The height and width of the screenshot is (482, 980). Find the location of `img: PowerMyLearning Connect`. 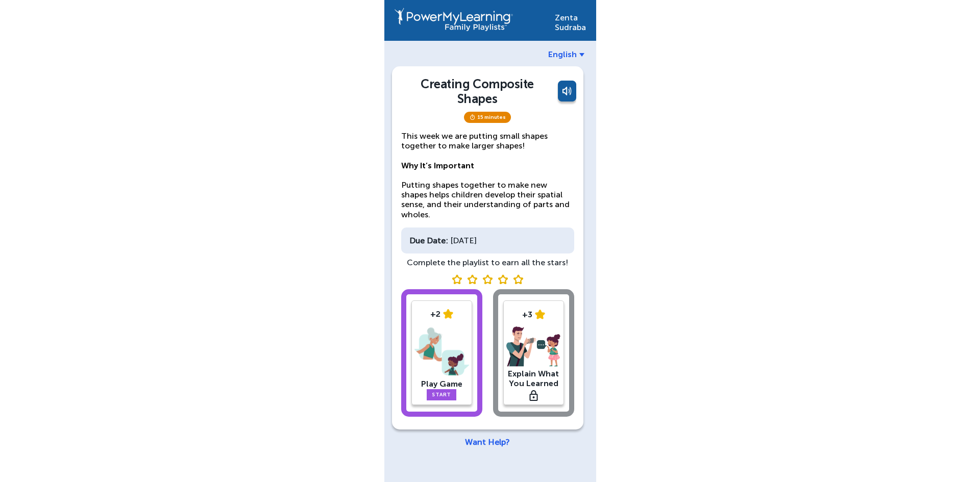

img: PowerMyLearning Connect is located at coordinates (454, 19).